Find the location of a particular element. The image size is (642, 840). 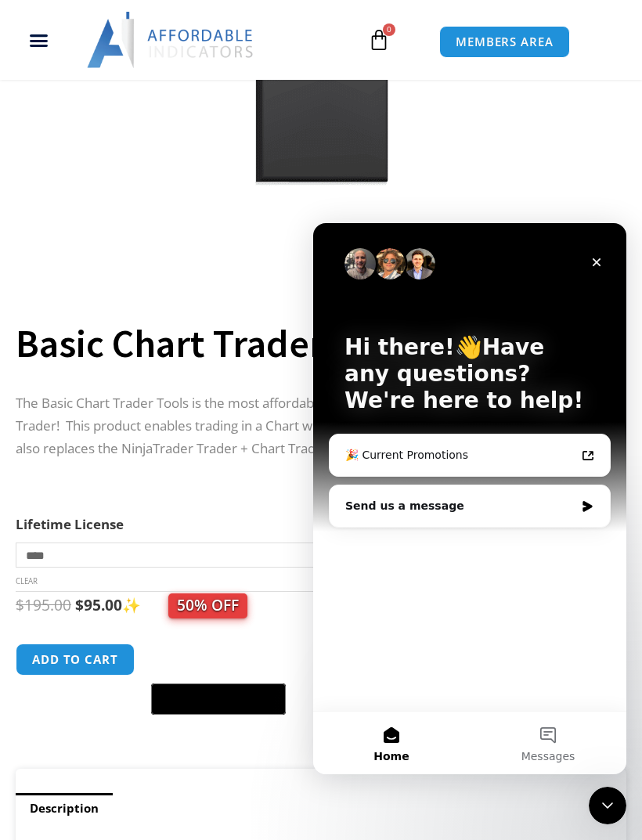

bdi: 195.00 is located at coordinates (43, 605).